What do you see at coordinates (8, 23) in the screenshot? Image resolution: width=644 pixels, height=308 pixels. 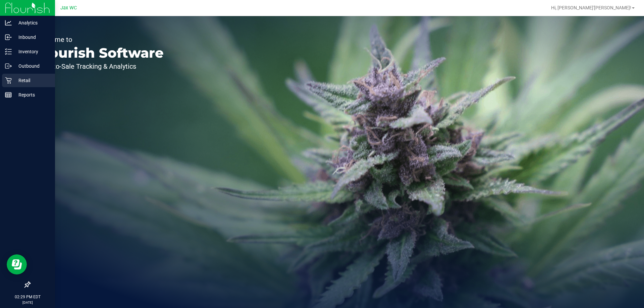 I see `inline-svg: Analytics` at bounding box center [8, 23].